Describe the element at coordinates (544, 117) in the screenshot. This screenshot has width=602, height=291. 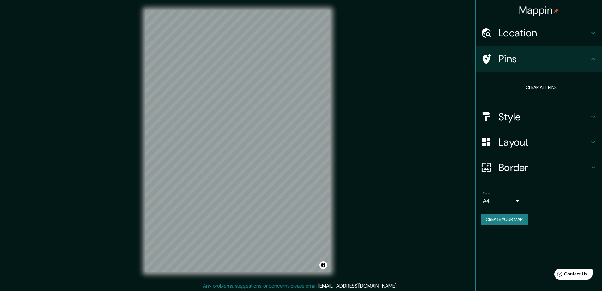
I see `h4: Style` at that location.